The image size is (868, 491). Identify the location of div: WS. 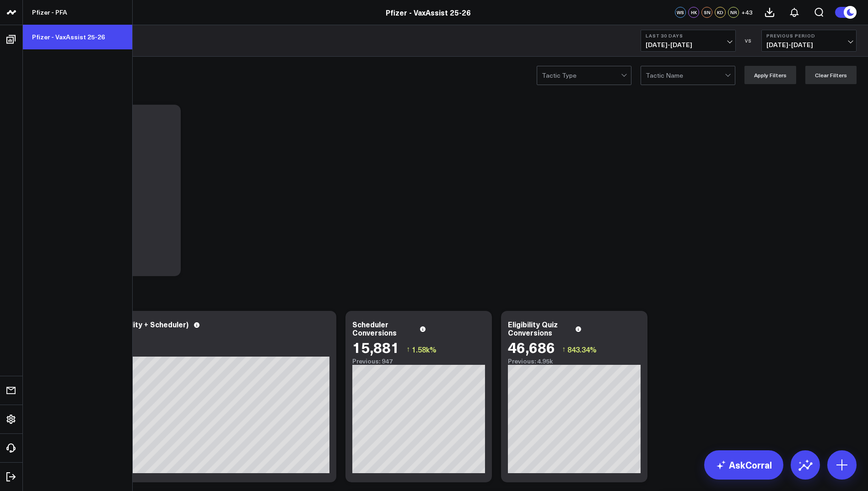
(680, 13).